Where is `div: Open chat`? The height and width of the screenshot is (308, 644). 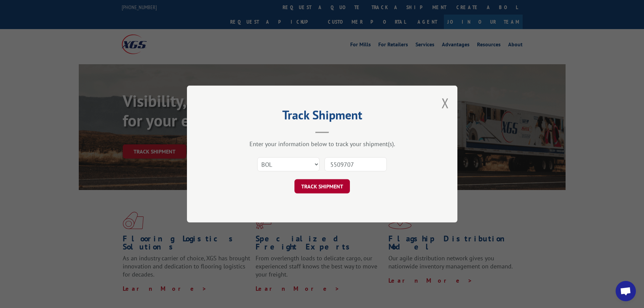 div: Open chat is located at coordinates (626, 291).